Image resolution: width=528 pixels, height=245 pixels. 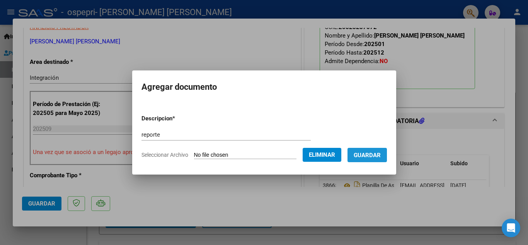 What do you see at coordinates (367, 155) in the screenshot?
I see `span: Guardar` at bounding box center [367, 155].